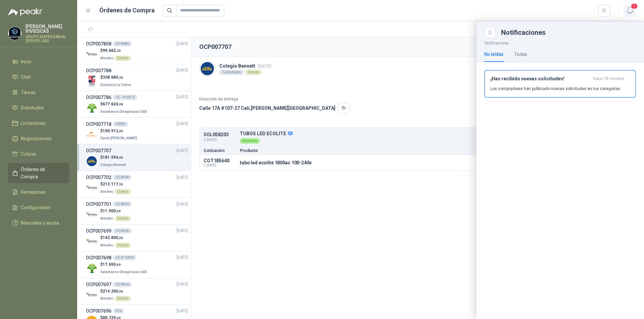 The height and width of the screenshot is (319, 644). Describe the element at coordinates (38, 173) in the screenshot. I see `a: Órdenes de Compra` at that location.